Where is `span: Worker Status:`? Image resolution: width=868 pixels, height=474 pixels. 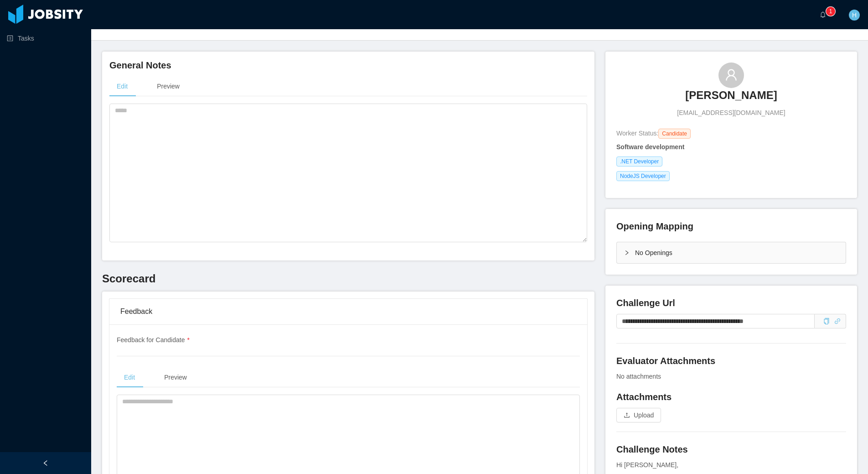
span: Worker Status: is located at coordinates (637, 133).